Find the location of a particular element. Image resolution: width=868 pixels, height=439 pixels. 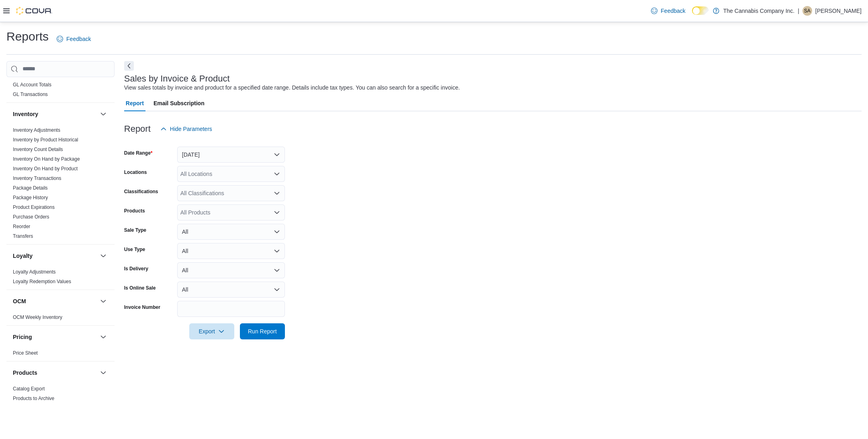

a: Inventory Count Details is located at coordinates (38, 149).